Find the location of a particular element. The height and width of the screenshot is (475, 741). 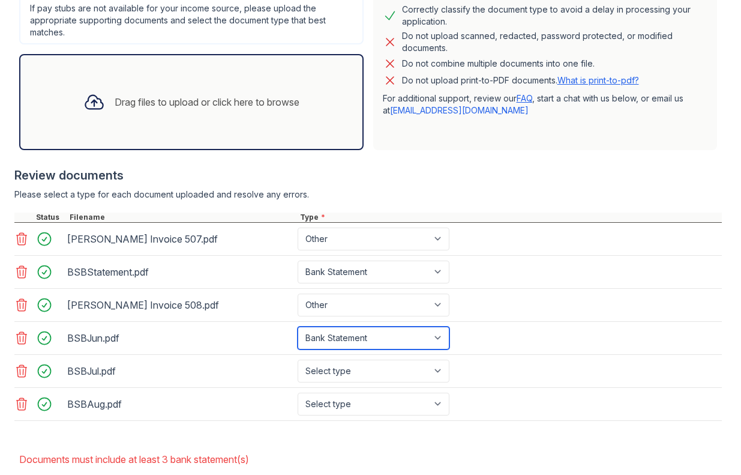

li: Documents must include at least 3 bank statement(s) is located at coordinates (370, 459).